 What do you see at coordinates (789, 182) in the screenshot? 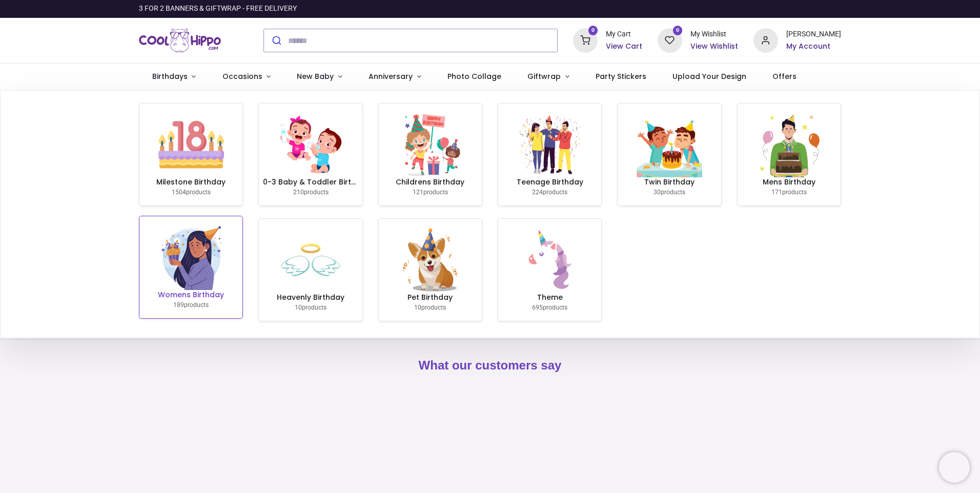
I see `h6: Mens Birthday` at bounding box center [789, 182].